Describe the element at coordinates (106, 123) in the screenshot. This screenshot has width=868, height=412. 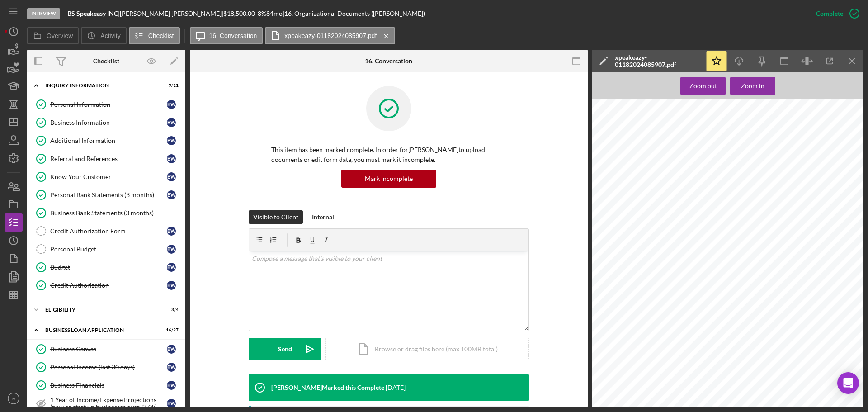
I see `a: Business InformationBW` at that location.